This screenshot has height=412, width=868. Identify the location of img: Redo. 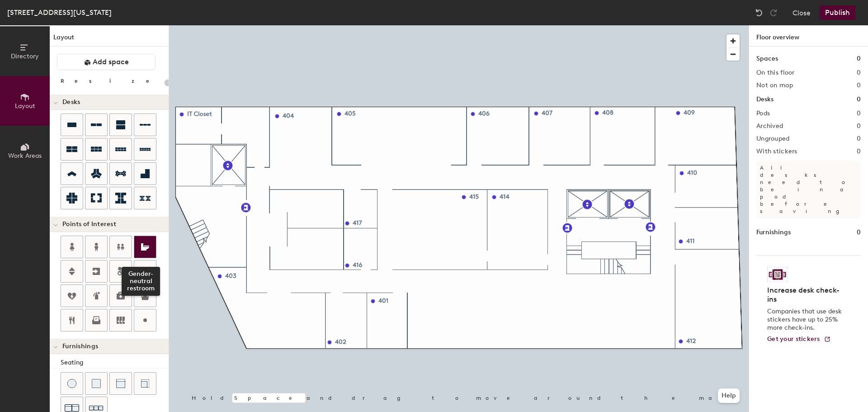
(774, 13).